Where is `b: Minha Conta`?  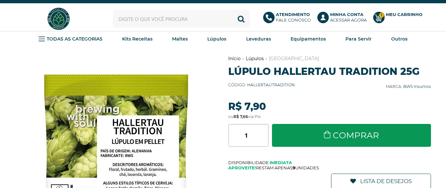 b: Minha Conta is located at coordinates (347, 14).